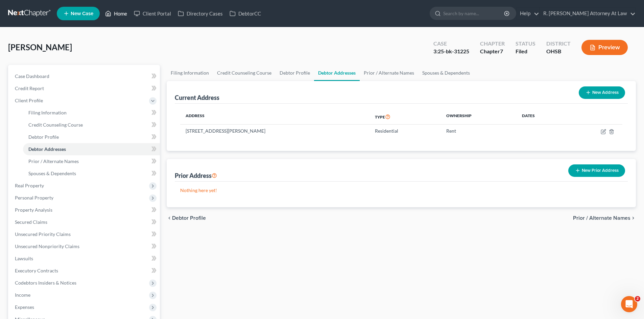  What do you see at coordinates (52, 173) in the screenshot?
I see `span: Spouses & Dependents` at bounding box center [52, 173].